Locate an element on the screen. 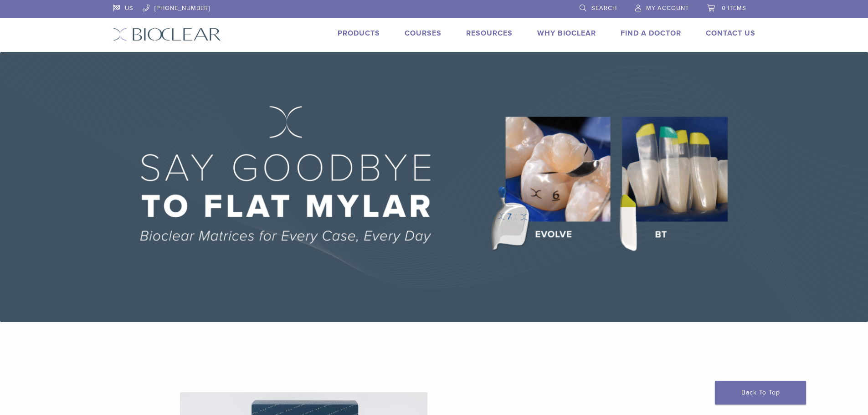 This screenshot has width=868, height=415. img: Bioclear is located at coordinates (167, 34).